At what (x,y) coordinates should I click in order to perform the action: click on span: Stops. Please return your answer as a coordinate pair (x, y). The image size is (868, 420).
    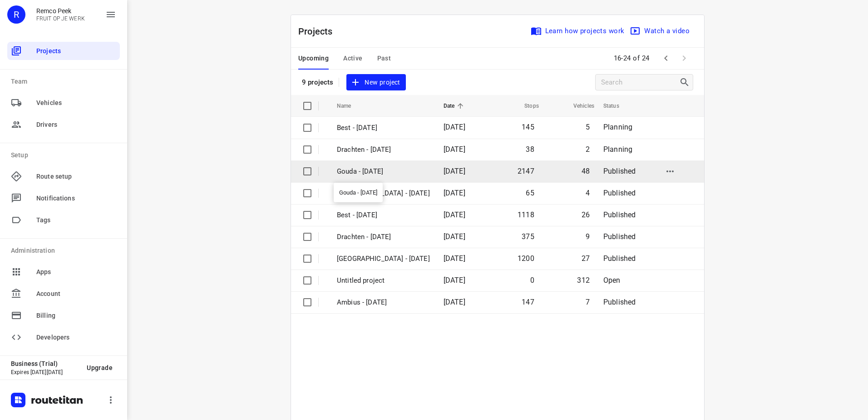
    Looking at the image, I should click on (526, 106).